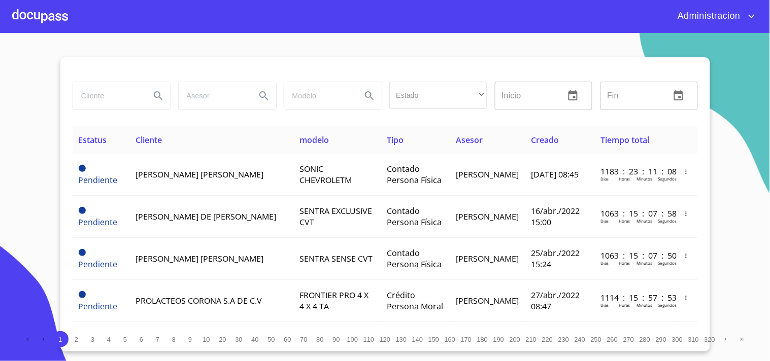  I want to click on span: 210, so click(531, 340).